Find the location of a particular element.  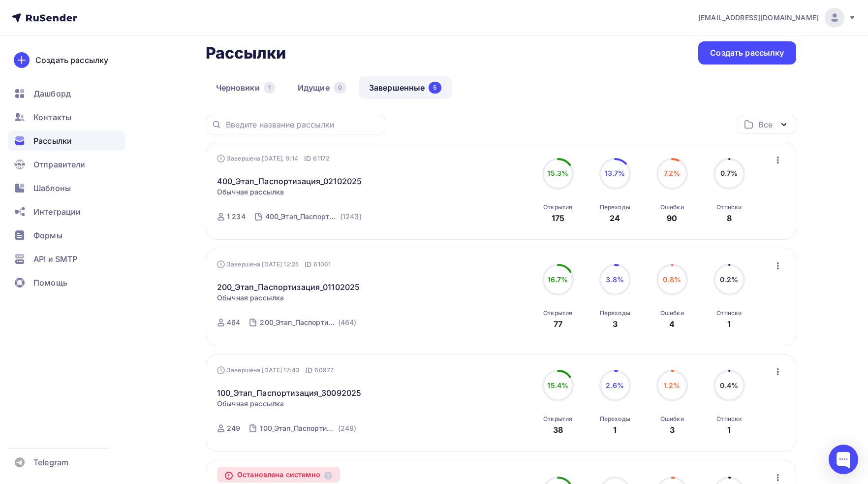

a: Формы is located at coordinates (66, 235).